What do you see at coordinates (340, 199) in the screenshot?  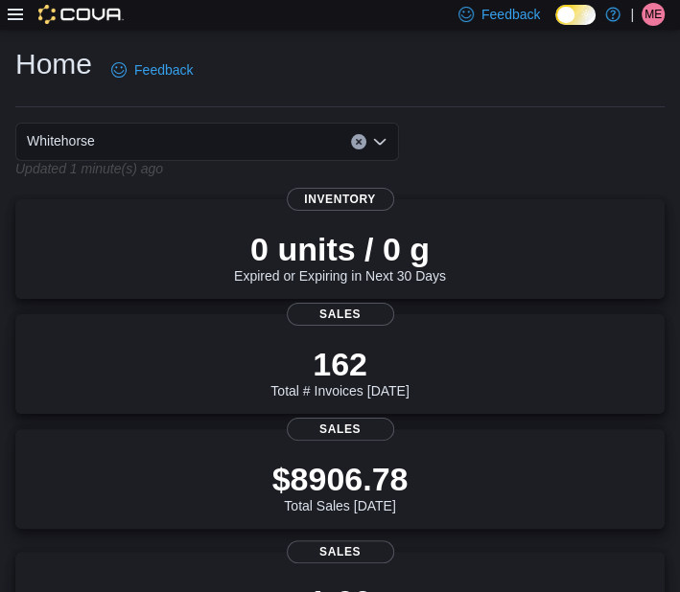 I see `span: Inventory` at bounding box center [340, 199].